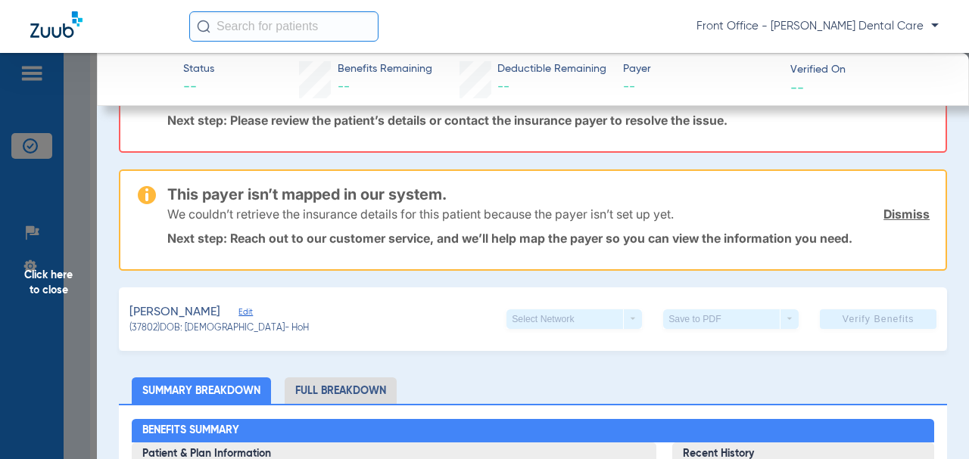  I want to click on li: Summary Breakdown, so click(201, 391).